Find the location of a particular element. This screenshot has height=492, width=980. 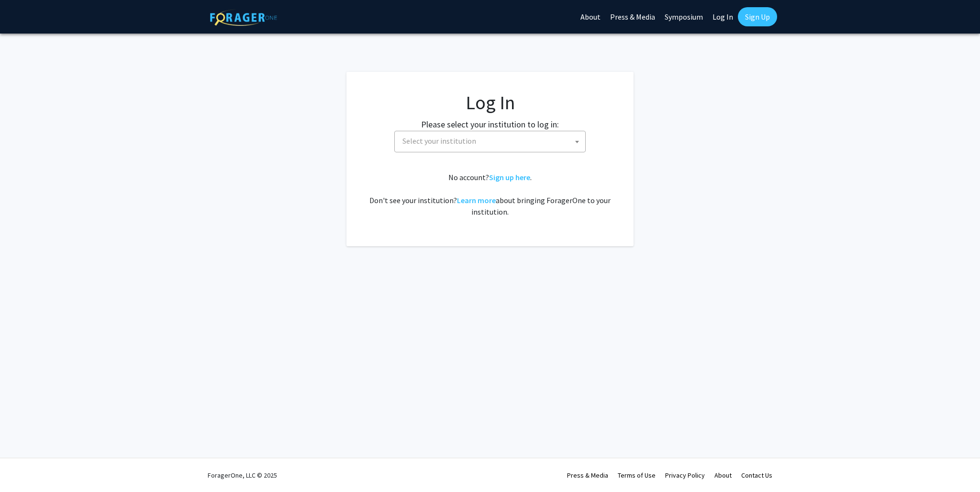

a: Contact Us is located at coordinates (757, 475).